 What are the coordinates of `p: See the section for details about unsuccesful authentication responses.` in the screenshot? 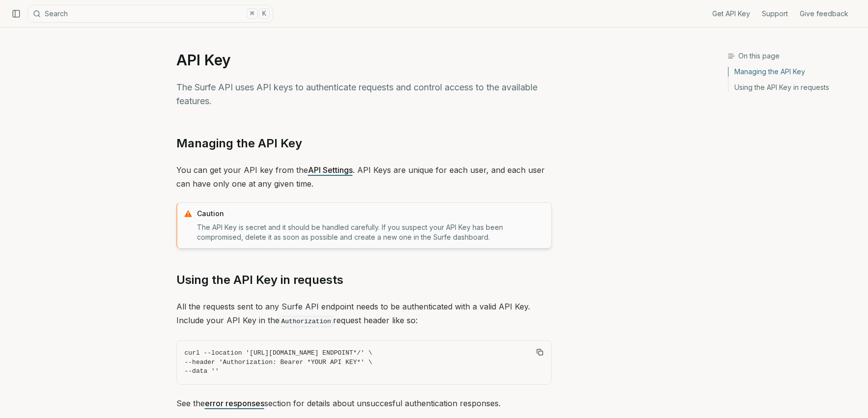 It's located at (364, 403).